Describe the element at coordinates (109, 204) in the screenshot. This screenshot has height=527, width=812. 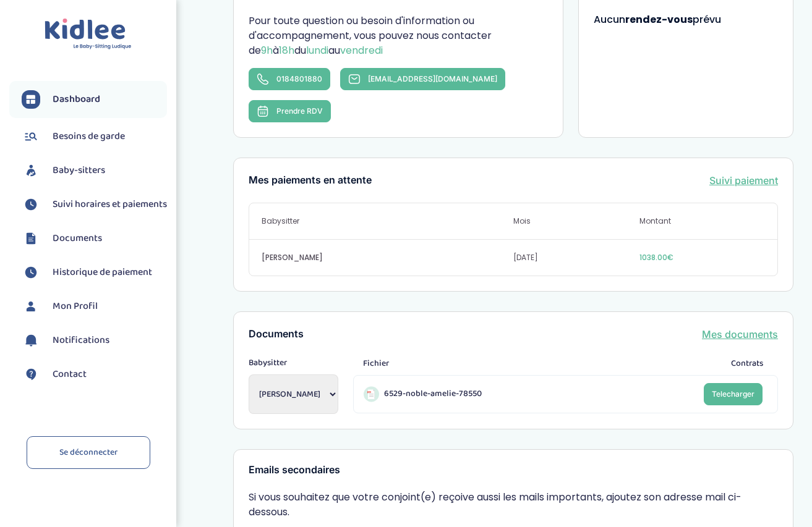
I see `span: Suivi horaires et paiements` at that location.